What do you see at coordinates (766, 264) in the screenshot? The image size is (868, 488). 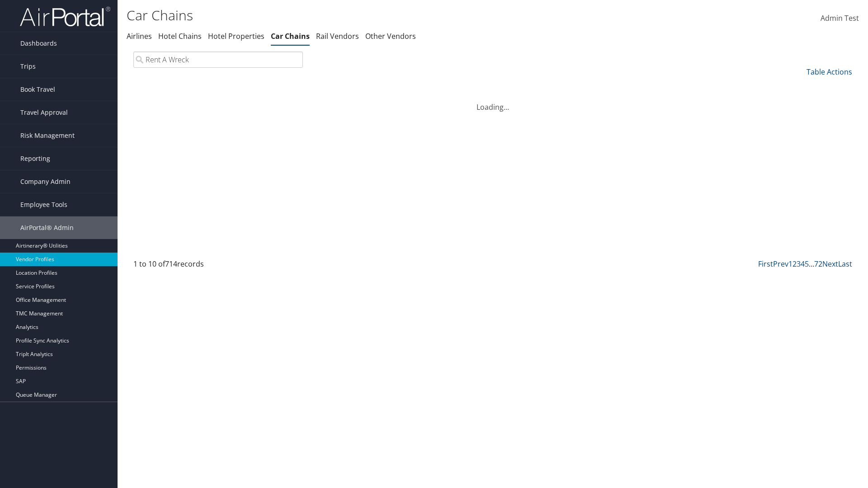 I see `a: First` at bounding box center [766, 264].